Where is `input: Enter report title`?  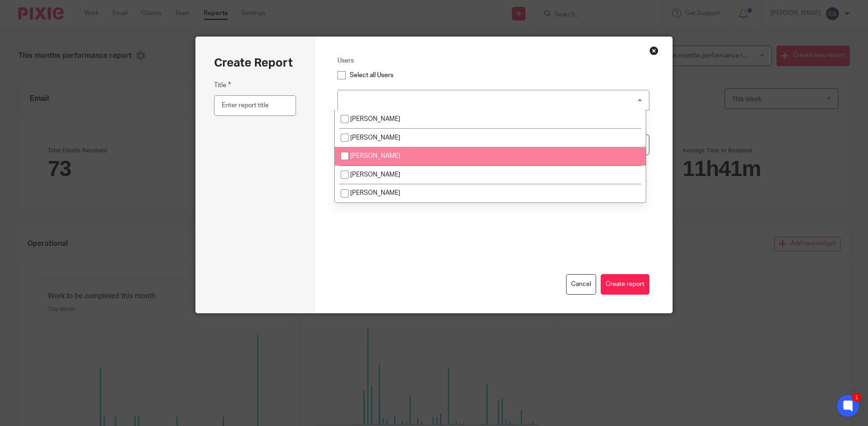 input: Enter report title is located at coordinates (255, 106).